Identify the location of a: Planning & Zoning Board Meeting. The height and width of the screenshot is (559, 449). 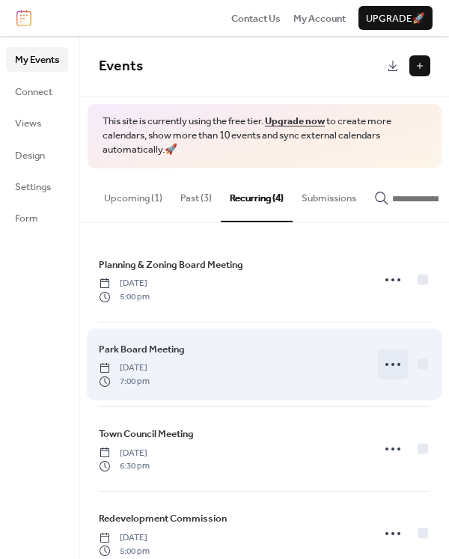
(171, 265).